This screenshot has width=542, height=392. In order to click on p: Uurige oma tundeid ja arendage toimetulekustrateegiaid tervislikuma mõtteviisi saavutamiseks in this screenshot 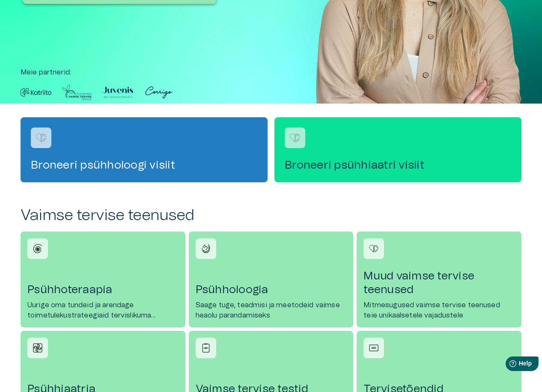, I will do `click(103, 310)`.